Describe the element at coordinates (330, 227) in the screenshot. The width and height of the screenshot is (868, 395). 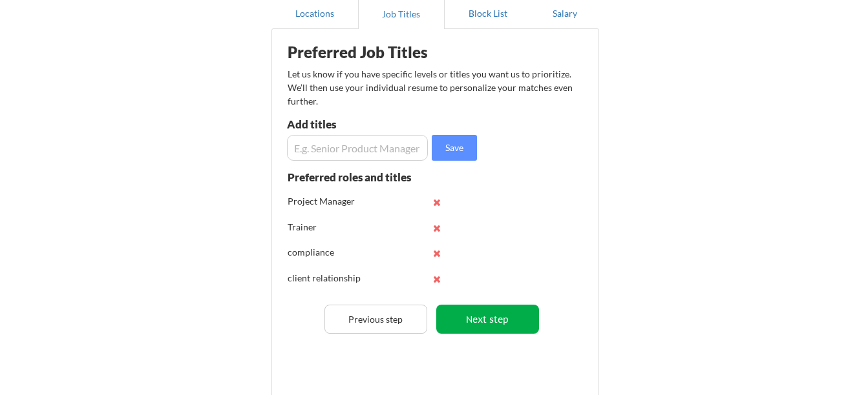
I see `div: Trainer` at that location.